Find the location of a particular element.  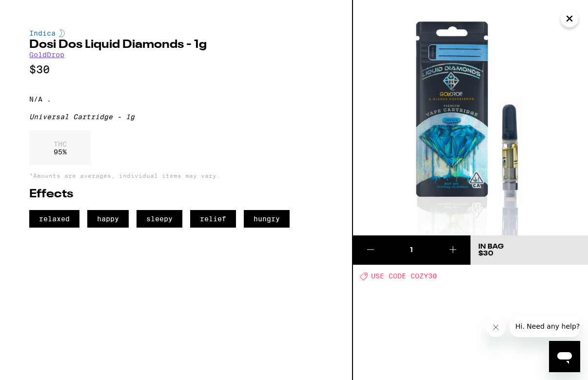

span: hungry is located at coordinates (267, 219).